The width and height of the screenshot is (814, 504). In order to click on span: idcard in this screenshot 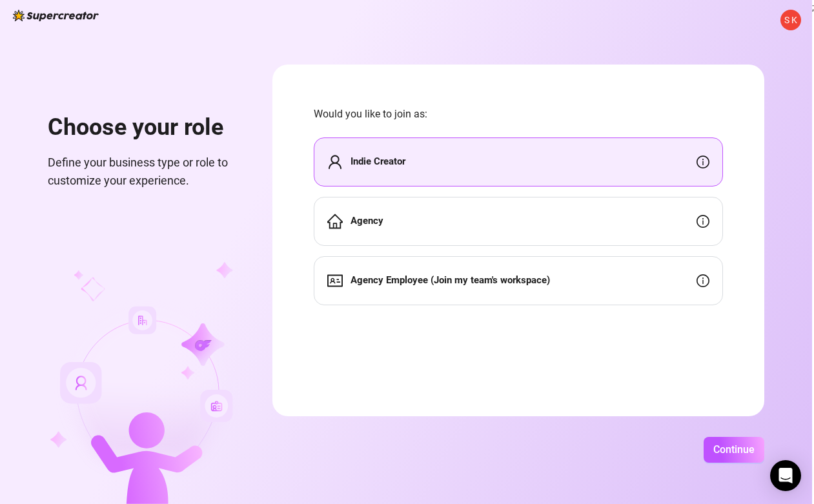, I will do `click(335, 281)`.